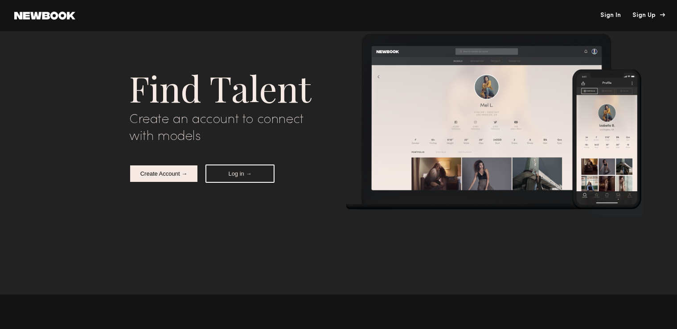  Describe the element at coordinates (164, 173) in the screenshot. I see `button: Create Account →` at that location.